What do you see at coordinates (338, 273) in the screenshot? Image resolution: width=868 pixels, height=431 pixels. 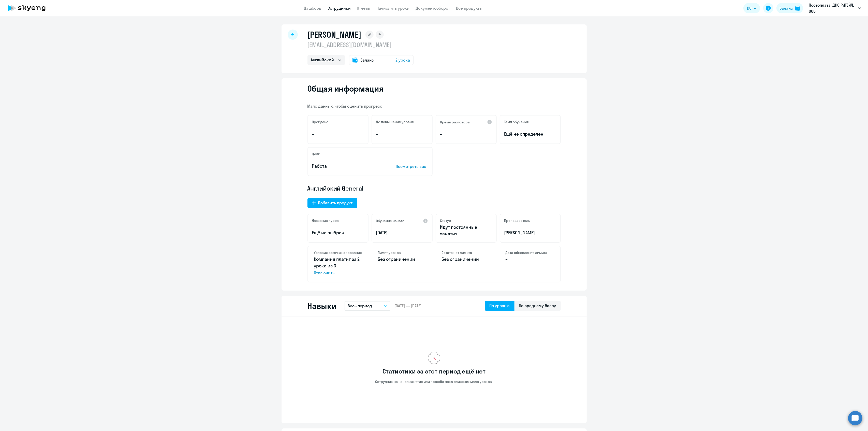 I see `span: Отключить` at bounding box center [338, 273].